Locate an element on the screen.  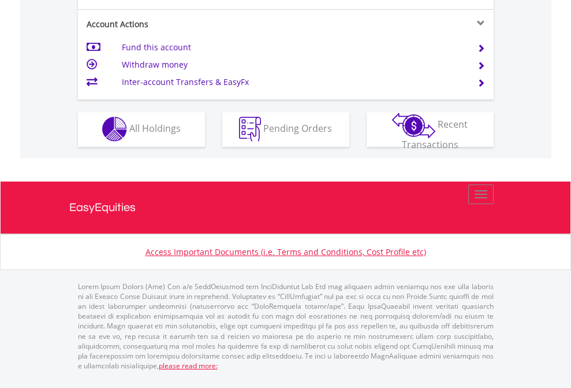
div: Account Actions is located at coordinates (182, 24).